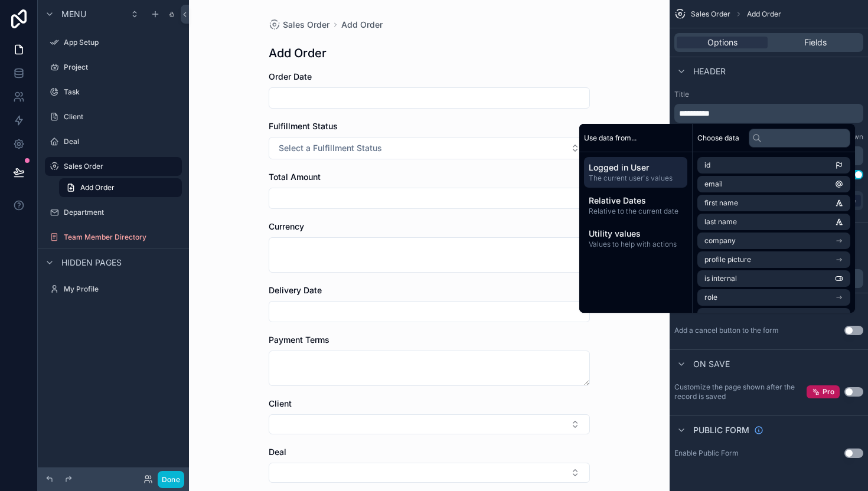 The height and width of the screenshot is (491, 868). What do you see at coordinates (709, 72) in the screenshot?
I see `span: Header` at bounding box center [709, 72].